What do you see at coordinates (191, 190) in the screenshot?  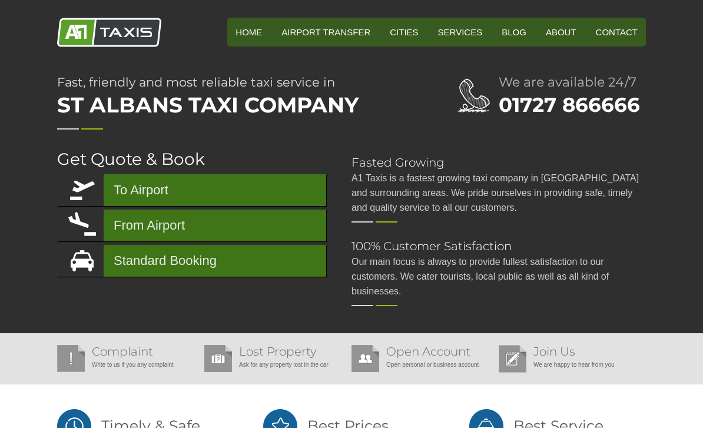 I see `a: To Airport` at bounding box center [191, 190].